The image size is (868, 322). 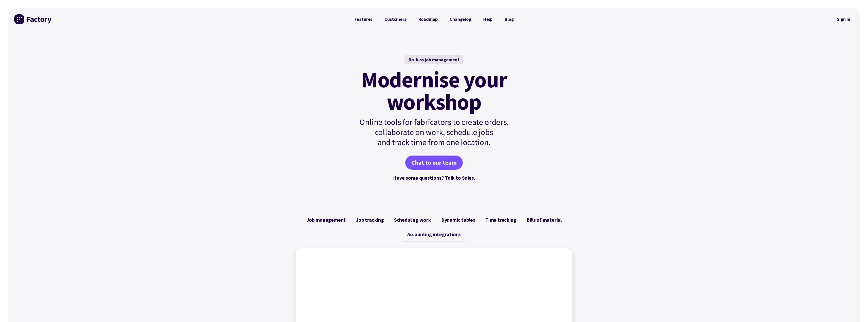 What do you see at coordinates (412, 219) in the screenshot?
I see `span: Scheduling work` at bounding box center [412, 219].